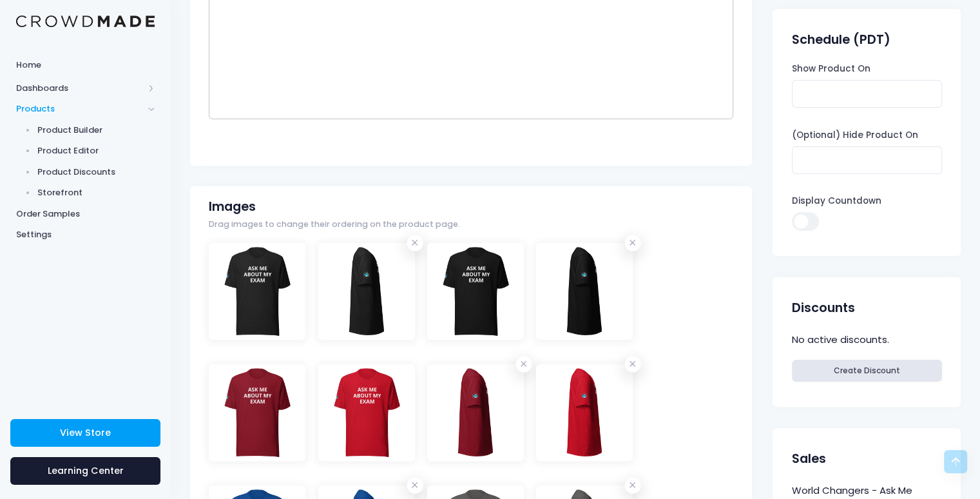 This screenshot has width=980, height=499. I want to click on span: Storefront, so click(96, 193).